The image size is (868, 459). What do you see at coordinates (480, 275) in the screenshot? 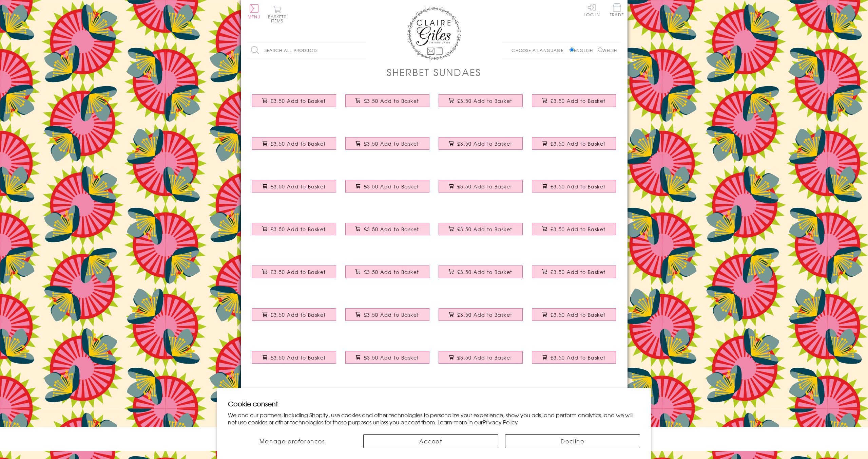
I see `a: Thank You Card, Pink Bunting, Thank You very Much £3.50 Add to Basket` at bounding box center [480, 275].